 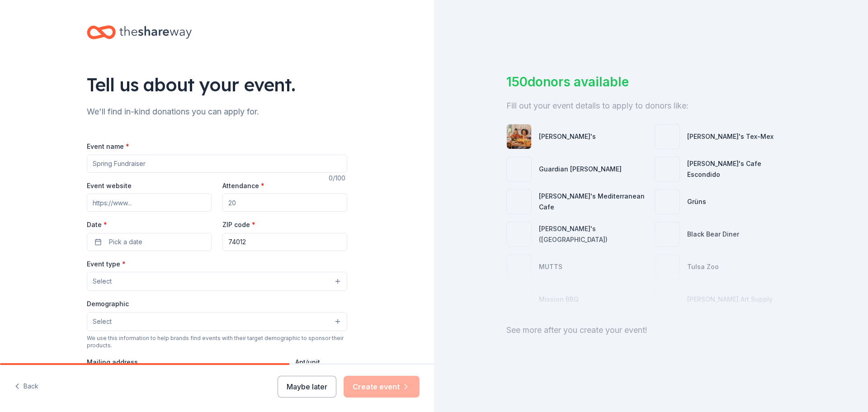 What do you see at coordinates (651, 106) in the screenshot?
I see `div: Fill out your event details to apply to donors like:` at bounding box center [651, 106].